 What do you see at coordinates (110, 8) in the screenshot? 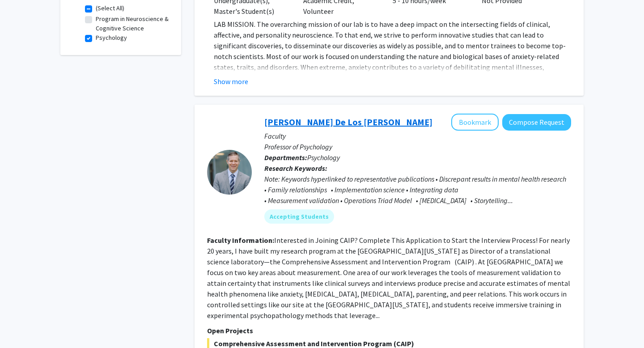
I see `label: (Select All)` at bounding box center [110, 8].